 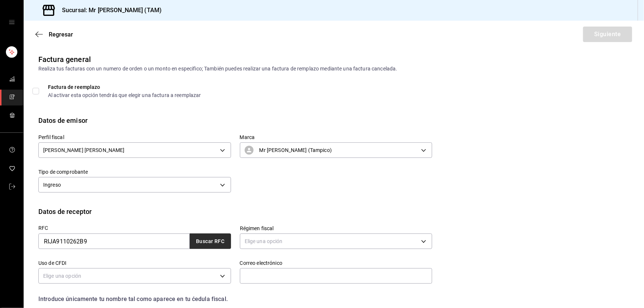 I want to click on div: Factura de reemplazo, so click(x=124, y=87).